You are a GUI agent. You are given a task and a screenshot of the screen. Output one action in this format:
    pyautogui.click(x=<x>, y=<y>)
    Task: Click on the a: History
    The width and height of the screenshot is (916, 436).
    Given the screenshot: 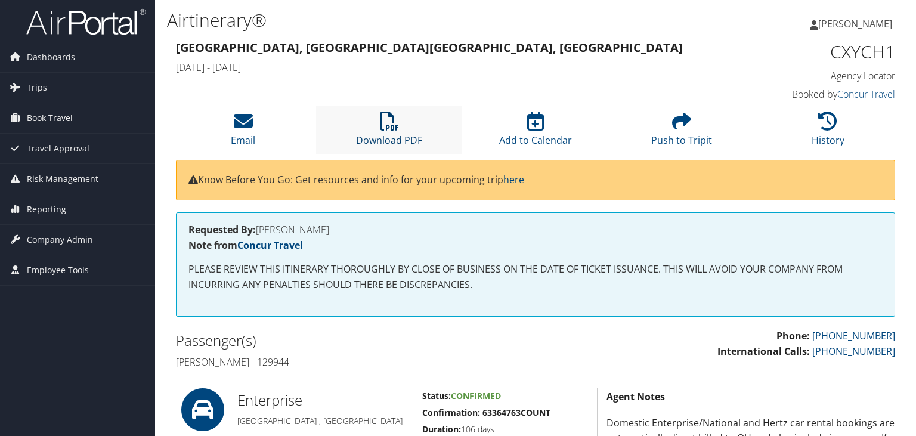 What is the action you would take?
    pyautogui.click(x=828, y=132)
    